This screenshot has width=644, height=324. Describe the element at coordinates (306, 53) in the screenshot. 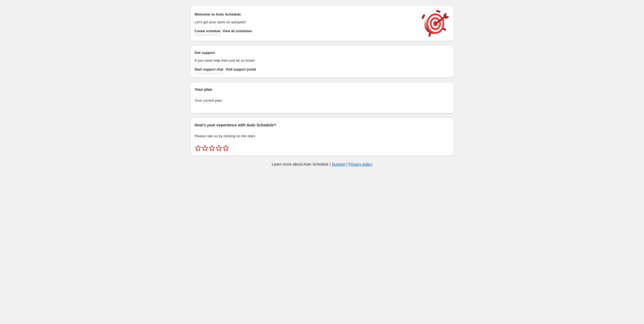

I see `h2: Get support` at that location.